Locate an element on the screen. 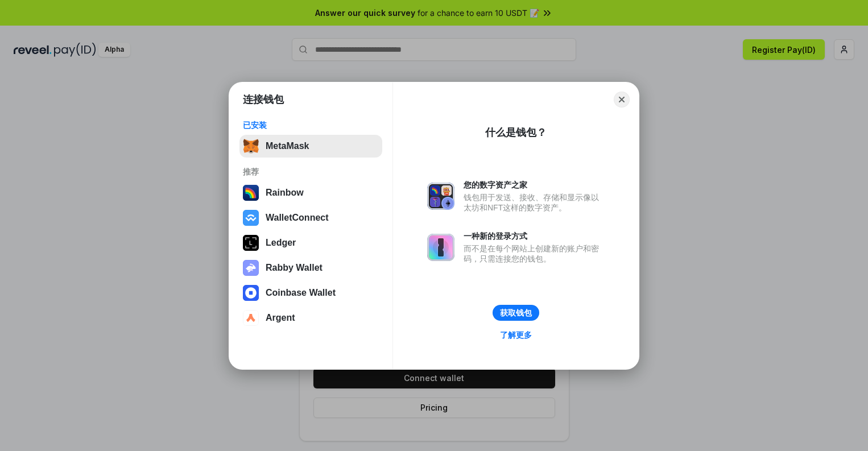  button: MetaMask is located at coordinates (310, 146).